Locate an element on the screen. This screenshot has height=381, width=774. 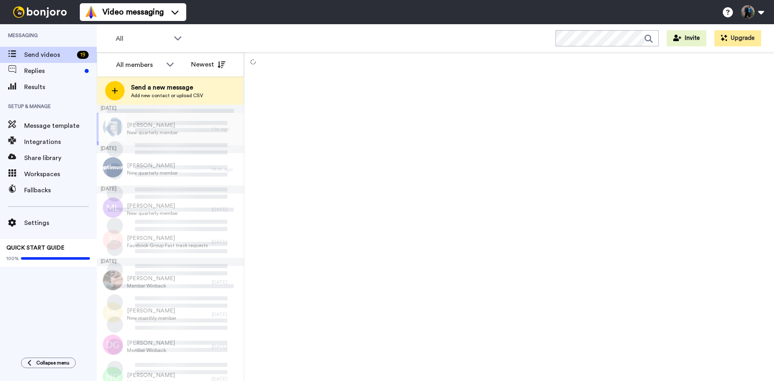
span: QUICK START GUIDE is located at coordinates (35, 248).